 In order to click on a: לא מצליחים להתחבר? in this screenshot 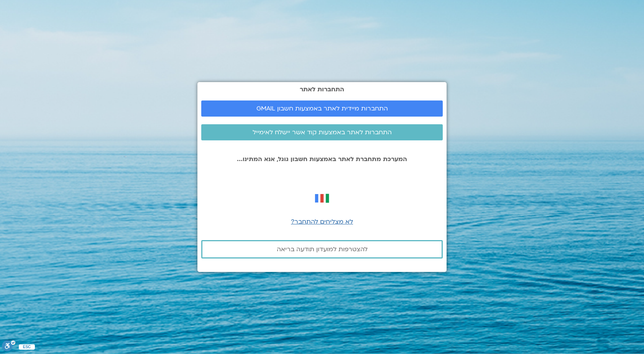, I will do `click(322, 222)`.